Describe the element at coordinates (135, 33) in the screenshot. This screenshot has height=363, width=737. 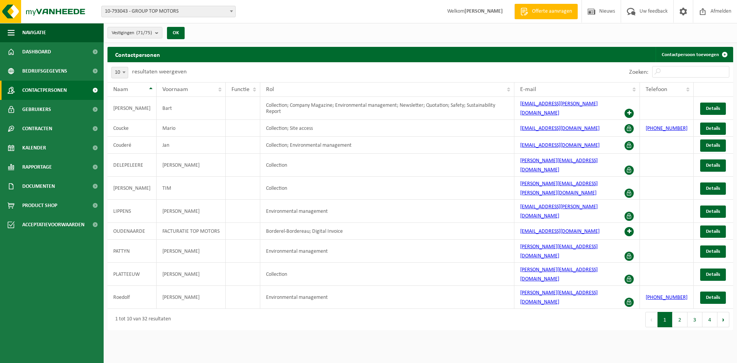
I see `button: Vestigingen(71/75)` at that location.